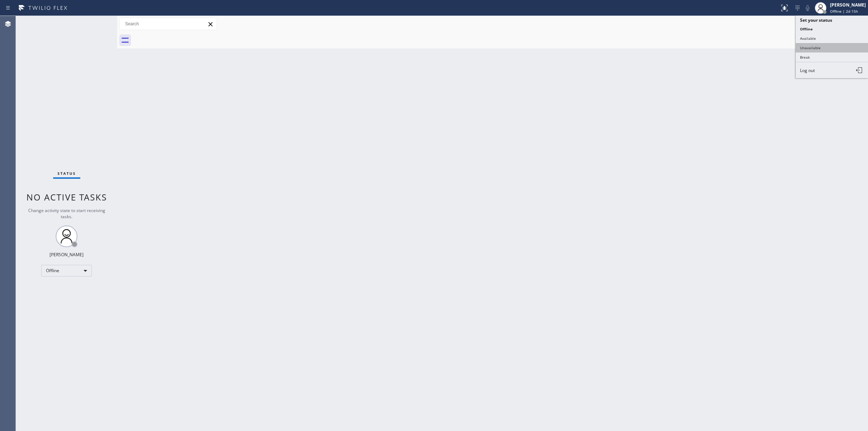 This screenshot has width=868, height=431. I want to click on span: Change activity state to start receiving tasks., so click(66, 213).